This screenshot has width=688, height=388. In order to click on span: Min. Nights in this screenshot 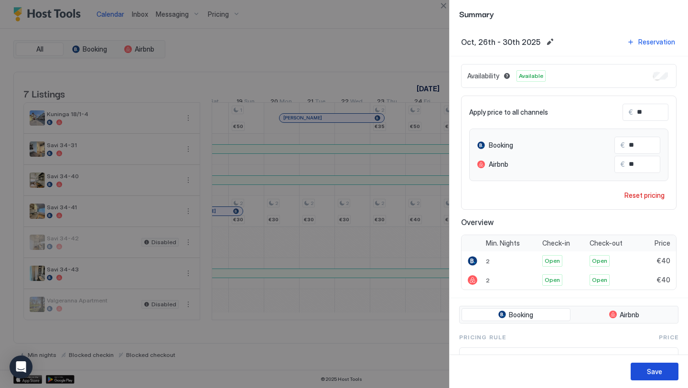, I will do `click(502, 243)`.